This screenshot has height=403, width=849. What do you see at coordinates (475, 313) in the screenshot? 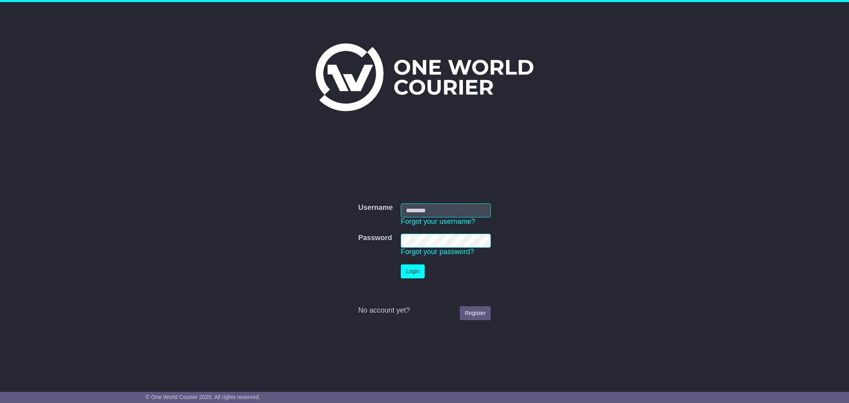
I see `a: Register` at bounding box center [475, 313].